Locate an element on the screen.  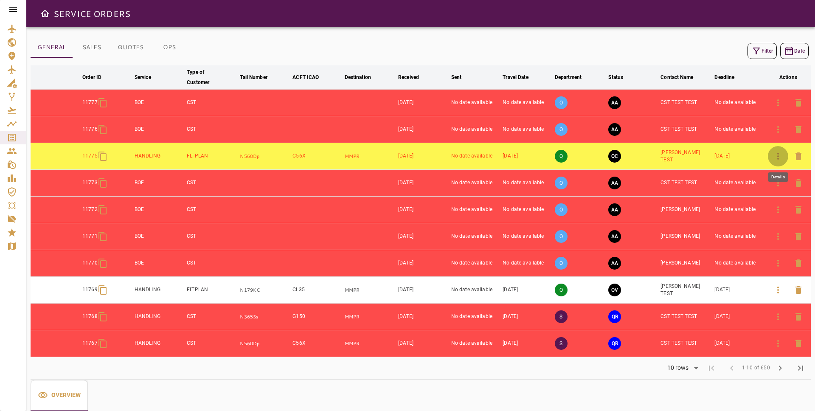
div: Deadline is located at coordinates (725, 77).